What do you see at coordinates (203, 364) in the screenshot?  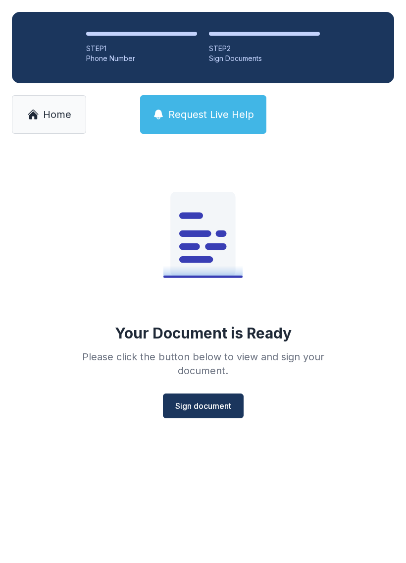 I see `div: Please click the button below to view and sign your document.` at bounding box center [203, 364].